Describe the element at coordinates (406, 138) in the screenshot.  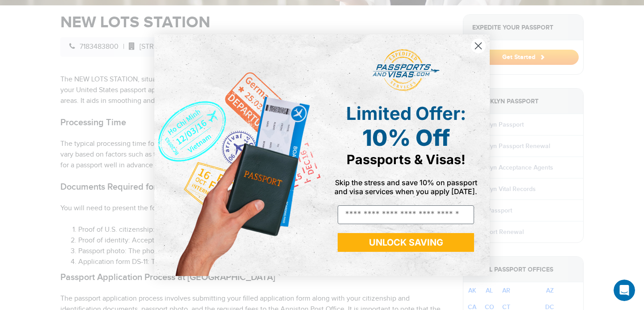
I see `span: 10% Off` at that location.